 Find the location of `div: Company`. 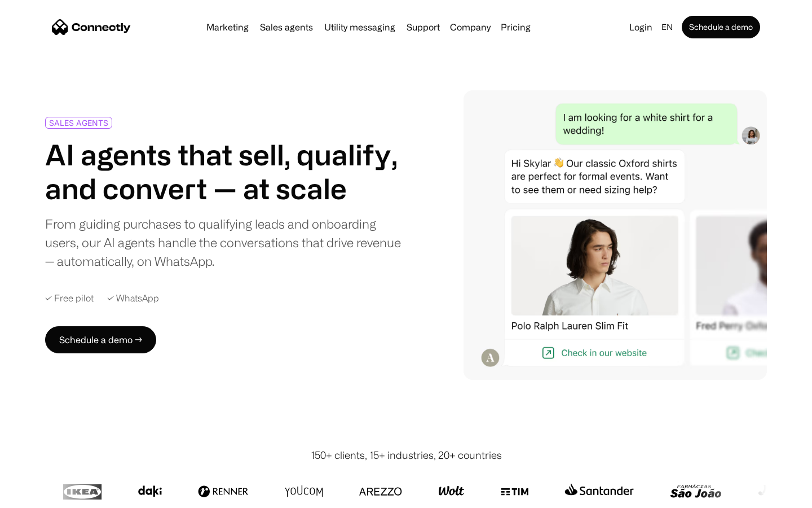

div: Company is located at coordinates (470, 27).